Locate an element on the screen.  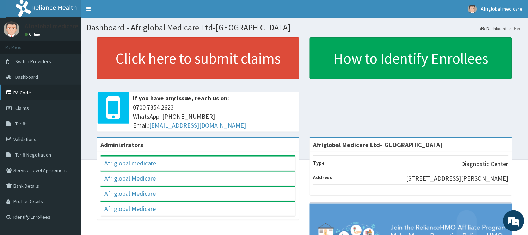
a: Click here to submit claims is located at coordinates (198, 58).